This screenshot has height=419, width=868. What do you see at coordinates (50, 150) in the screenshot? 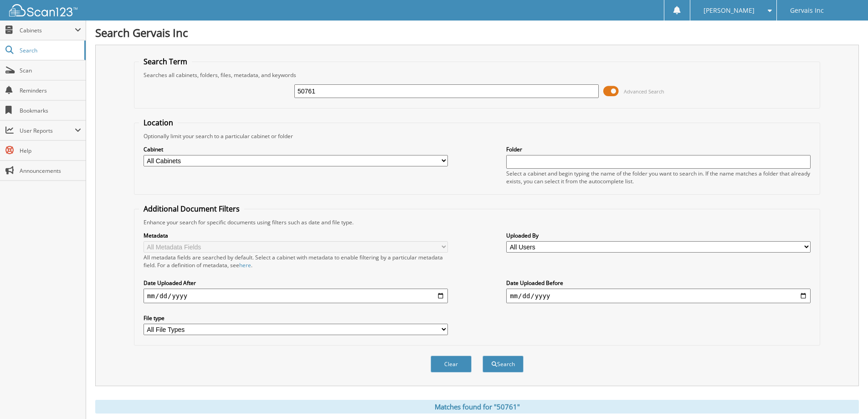
I see `span: Help` at bounding box center [50, 150].